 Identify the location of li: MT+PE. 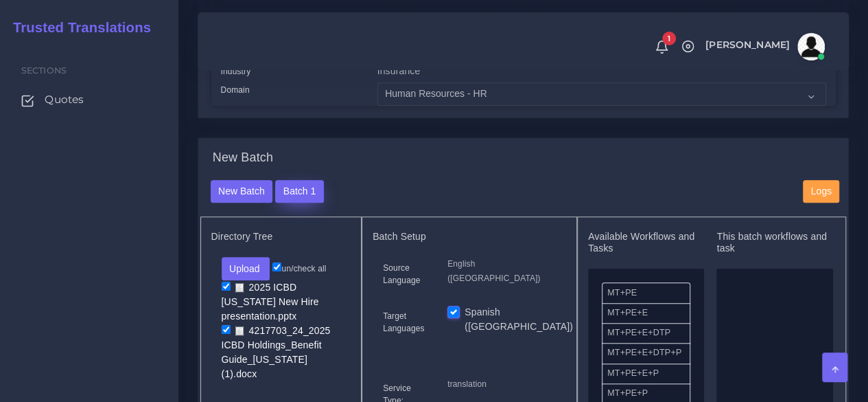
(646, 292).